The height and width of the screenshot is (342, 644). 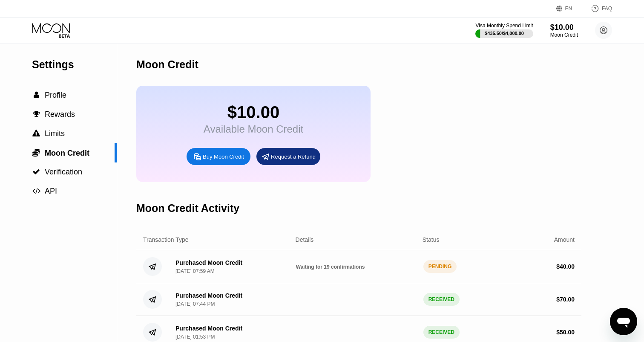 I want to click on span: Limits, so click(x=55, y=133).